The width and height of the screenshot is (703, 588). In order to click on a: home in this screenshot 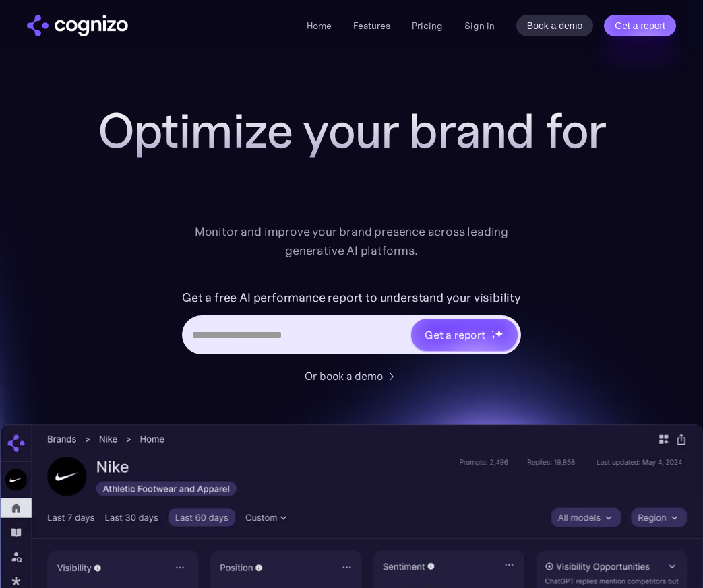, I will do `click(78, 26)`.